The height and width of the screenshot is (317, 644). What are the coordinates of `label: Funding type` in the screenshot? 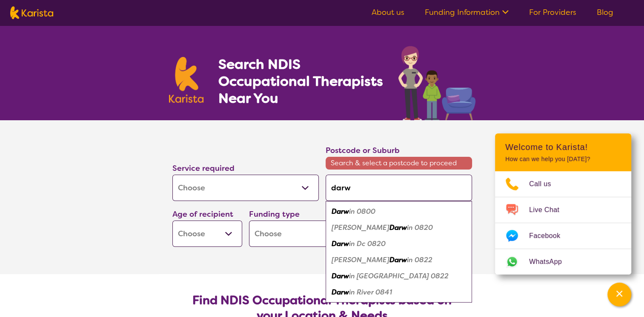 It's located at (274, 214).